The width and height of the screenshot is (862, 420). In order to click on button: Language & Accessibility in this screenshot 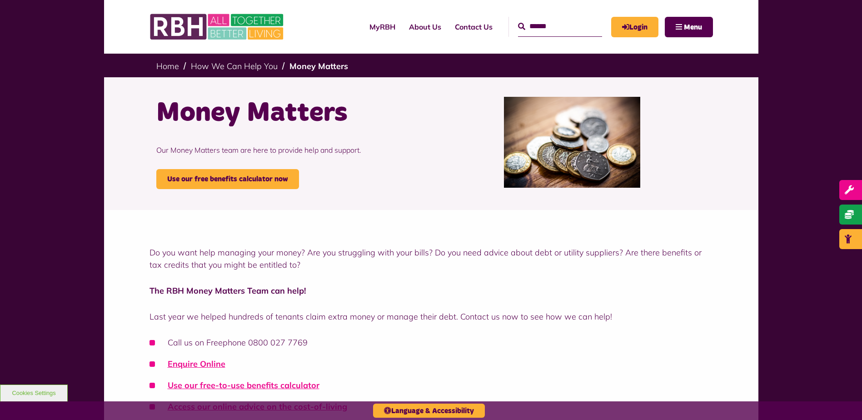, I will do `click(429, 411)`.